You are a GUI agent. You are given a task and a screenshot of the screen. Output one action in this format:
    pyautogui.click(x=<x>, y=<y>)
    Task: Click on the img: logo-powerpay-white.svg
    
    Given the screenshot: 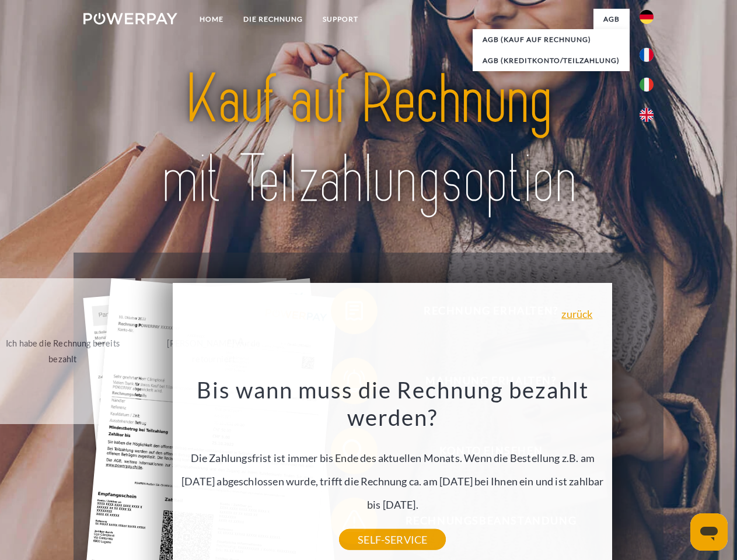 What is the action you would take?
    pyautogui.click(x=130, y=19)
    